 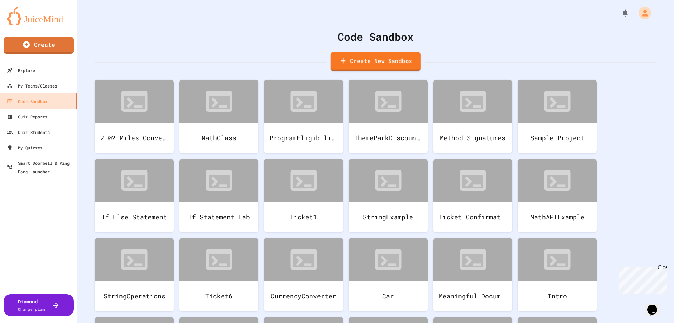 What do you see at coordinates (219, 217) in the screenshot?
I see `div: If Statement Lab` at bounding box center [219, 217].